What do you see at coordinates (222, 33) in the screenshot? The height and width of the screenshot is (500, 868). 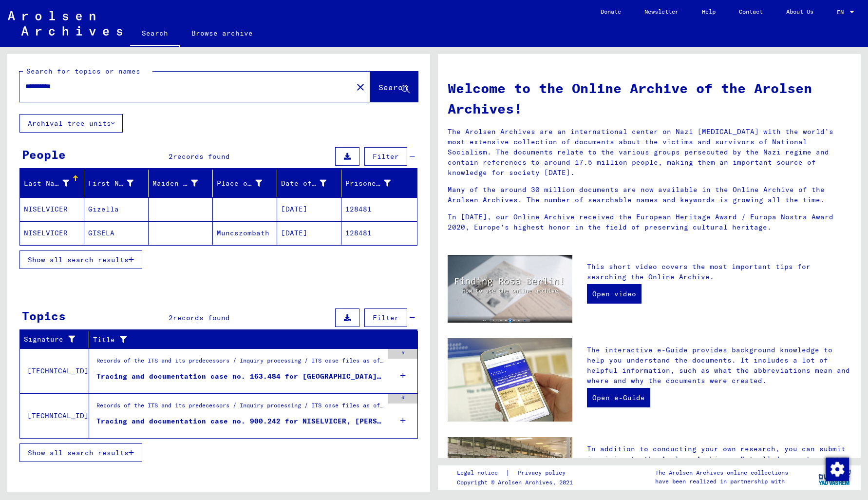 I see `a: Browse archive` at bounding box center [222, 33].